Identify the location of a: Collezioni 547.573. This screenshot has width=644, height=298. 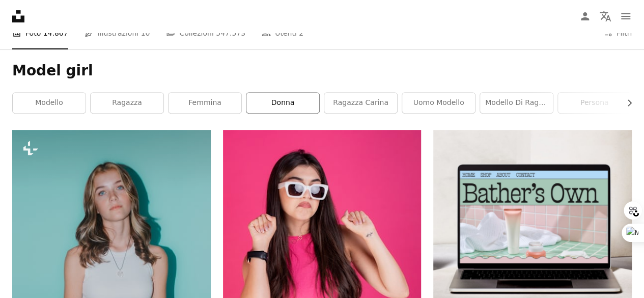
(205, 33).